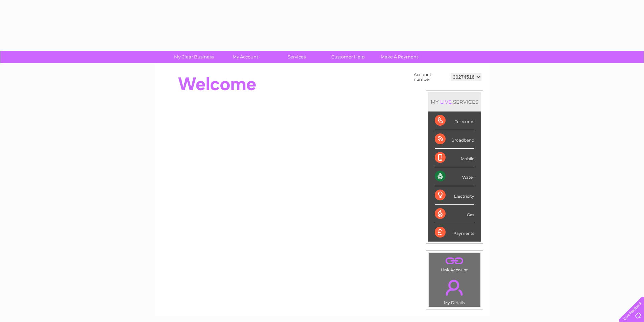  What do you see at coordinates (431, 77) in the screenshot?
I see `td: Account number` at bounding box center [431, 77].